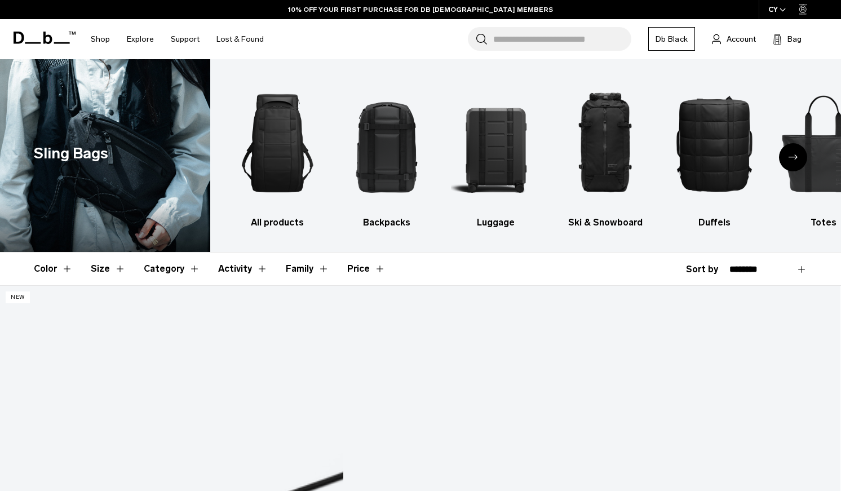 This screenshot has height=491, width=841. I want to click on h1: Sling Bags, so click(71, 153).